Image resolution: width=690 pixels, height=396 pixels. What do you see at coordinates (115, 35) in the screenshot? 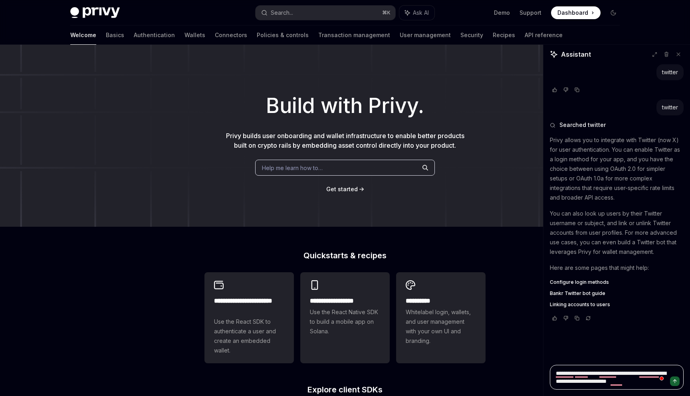
I see `a: Basics` at bounding box center [115, 35].